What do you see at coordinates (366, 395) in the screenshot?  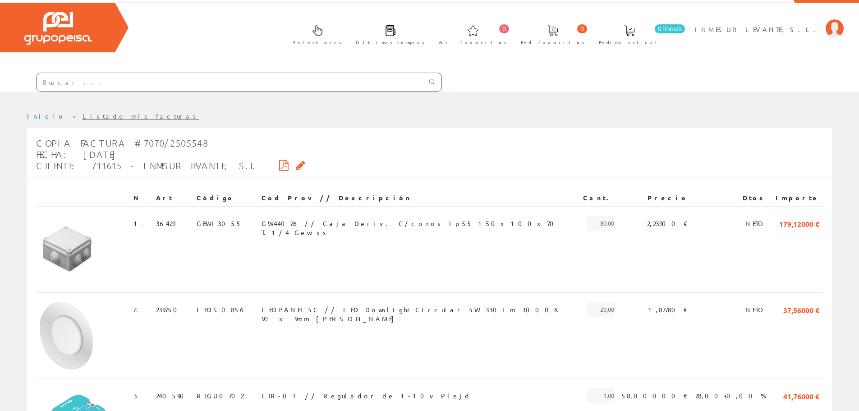 I see `span: CTR-01 // Regulador de 1-10v Plejd` at bounding box center [366, 395].